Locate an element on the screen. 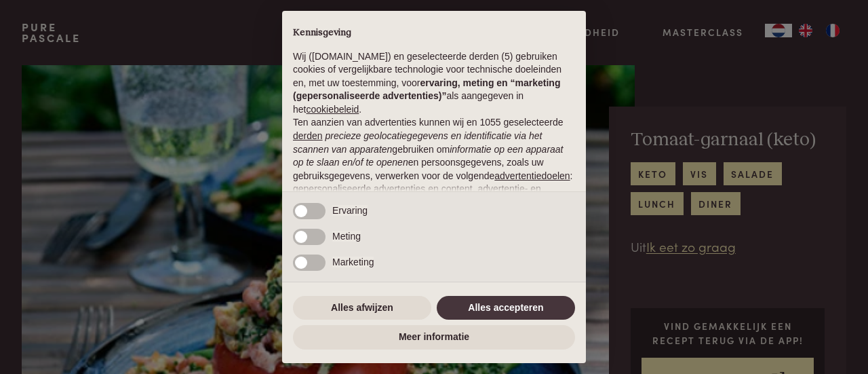 The width and height of the screenshot is (868, 374). button: Alles accepteren is located at coordinates (506, 309).